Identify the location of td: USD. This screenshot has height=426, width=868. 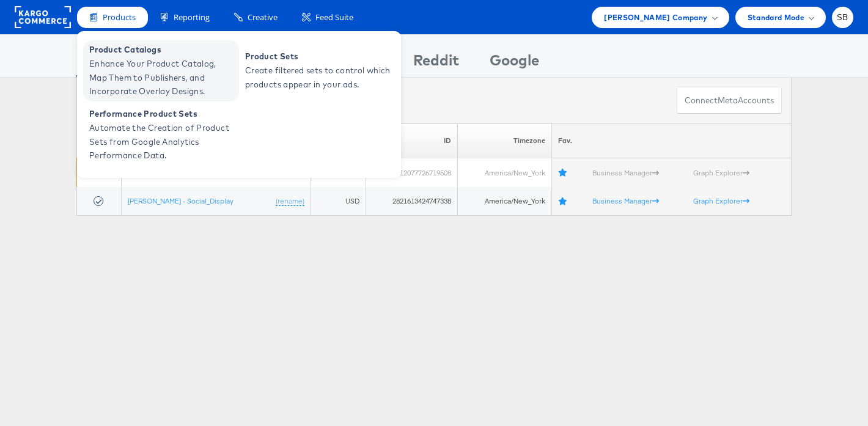
(338, 202).